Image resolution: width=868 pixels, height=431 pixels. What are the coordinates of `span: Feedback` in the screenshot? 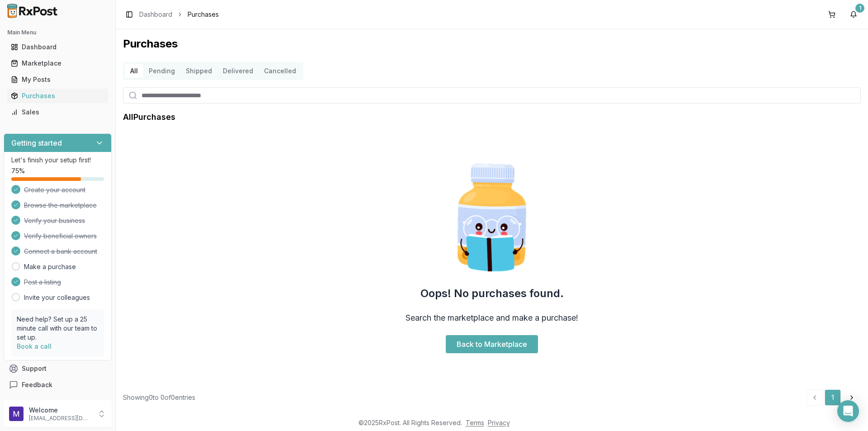 It's located at (37, 384).